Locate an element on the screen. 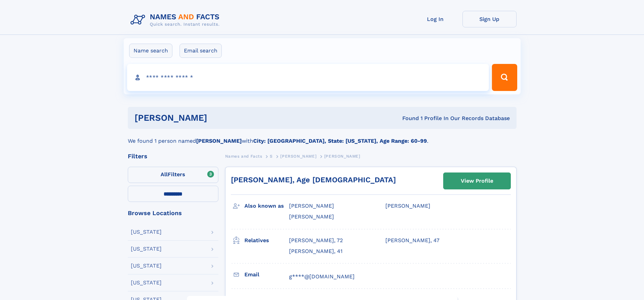 Image resolution: width=644 pixels, height=300 pixels. span: S is located at coordinates (271, 156).